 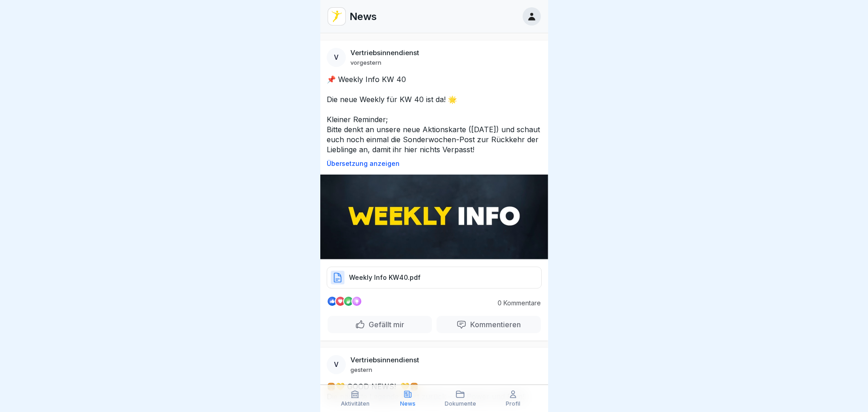 I want to click on p: gestern, so click(x=361, y=369).